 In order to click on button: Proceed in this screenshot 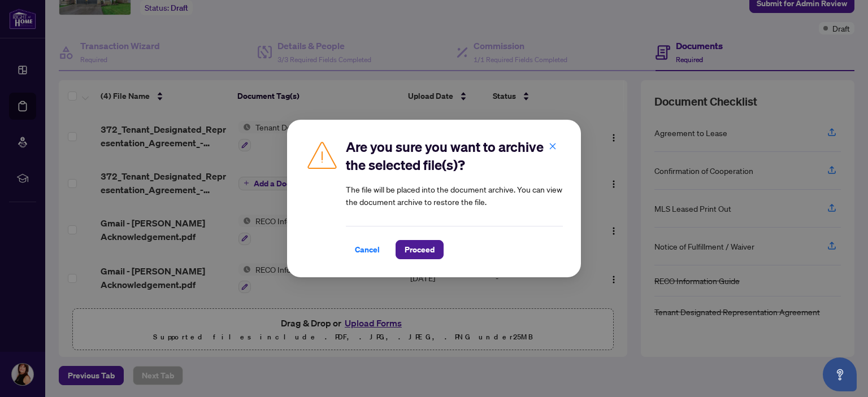, I will do `click(419, 249)`.